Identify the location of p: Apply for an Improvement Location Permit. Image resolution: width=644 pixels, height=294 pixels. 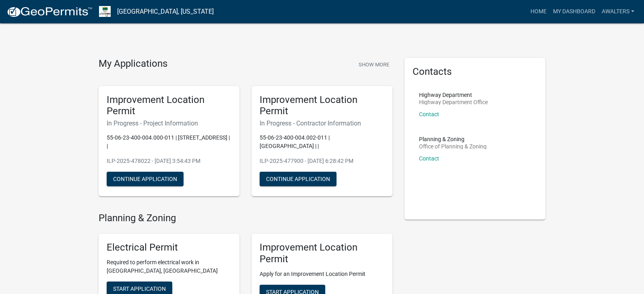
(322, 274).